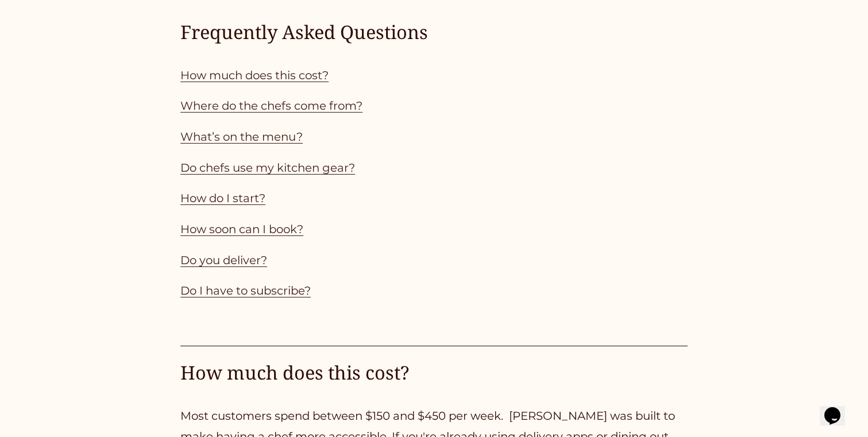  Describe the element at coordinates (267, 168) in the screenshot. I see `a: Do chefs use my kitchen gear?` at that location.